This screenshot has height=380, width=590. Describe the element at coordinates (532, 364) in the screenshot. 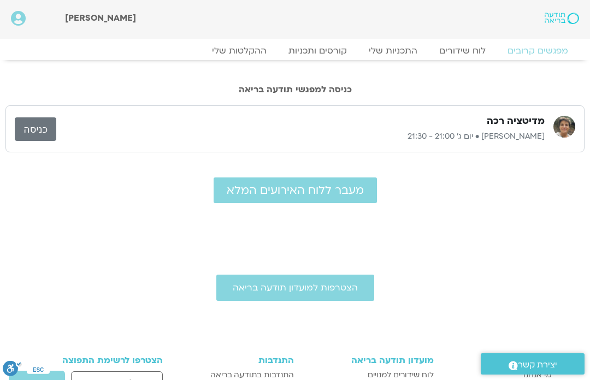

I see `a: יצירת קשר` at that location.